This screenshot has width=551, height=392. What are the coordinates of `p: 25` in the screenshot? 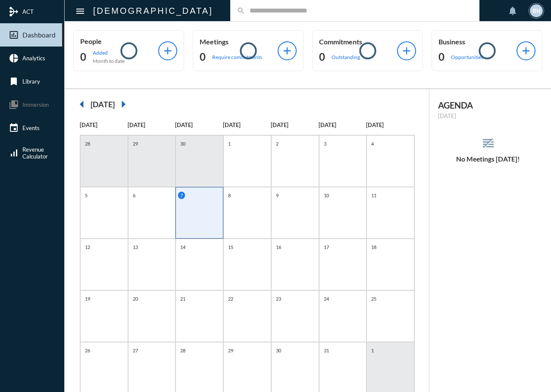 It's located at (374, 299).